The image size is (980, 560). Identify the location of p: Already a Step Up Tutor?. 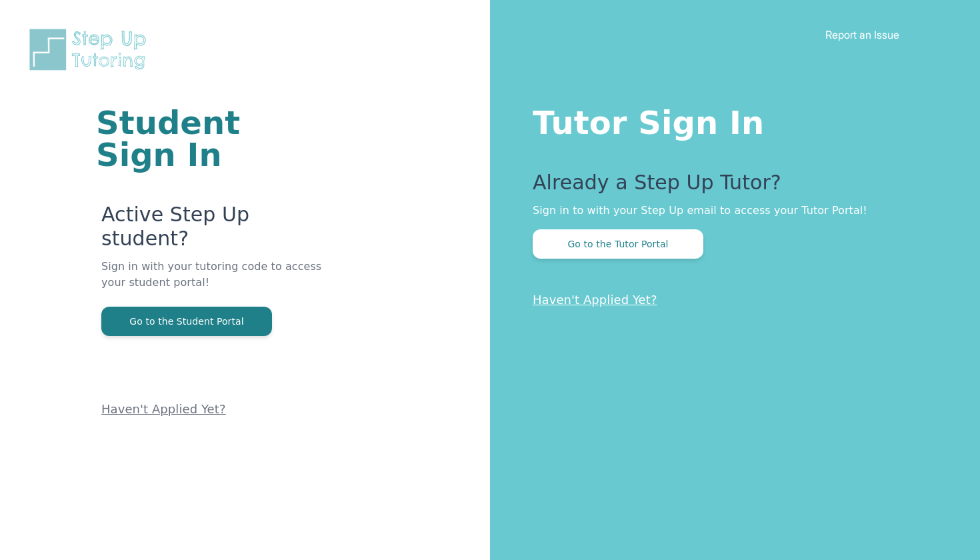
(730, 187).